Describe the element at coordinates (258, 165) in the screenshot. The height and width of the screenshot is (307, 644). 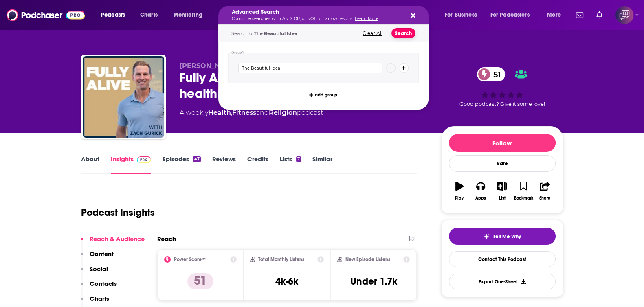
I see `a: Credits` at that location.